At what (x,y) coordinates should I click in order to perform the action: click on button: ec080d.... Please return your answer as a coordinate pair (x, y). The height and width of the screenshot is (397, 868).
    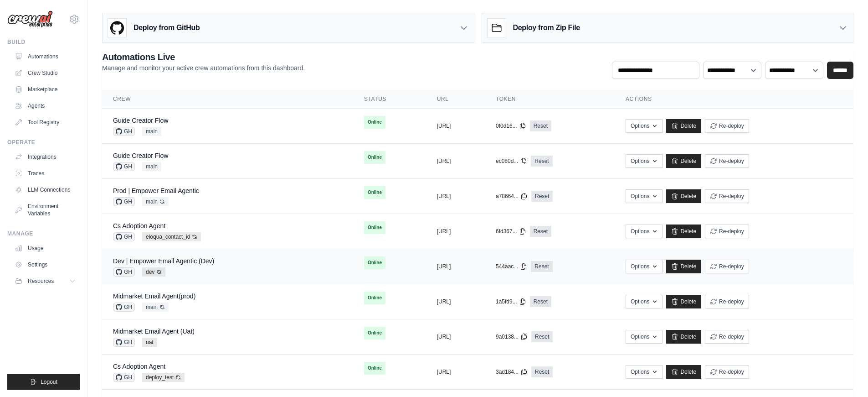
    Looking at the image, I should click on (511, 161).